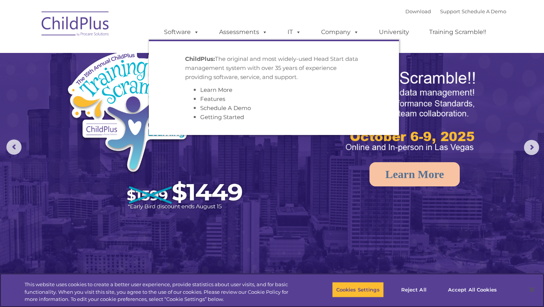 The height and width of the screenshot is (307, 544). What do you see at coordinates (419, 11) in the screenshot?
I see `a: Download` at bounding box center [419, 11].